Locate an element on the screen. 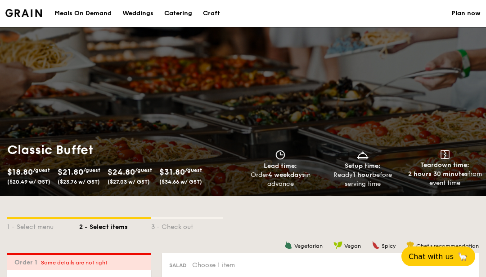 The width and height of the screenshot is (486, 277). span: Teardown time: is located at coordinates (444, 165).